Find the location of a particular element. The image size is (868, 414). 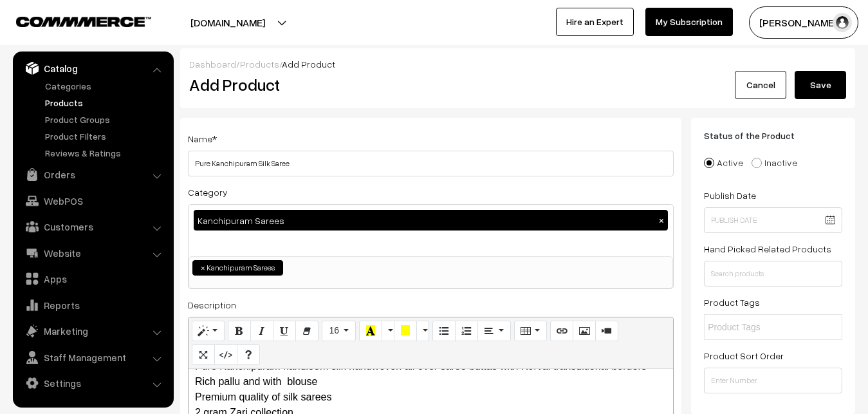

li: Kanchipuram Sarees is located at coordinates (238, 268).